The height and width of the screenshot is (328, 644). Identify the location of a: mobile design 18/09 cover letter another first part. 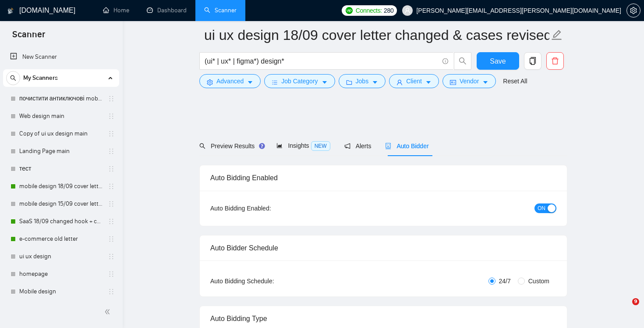
(61, 186).